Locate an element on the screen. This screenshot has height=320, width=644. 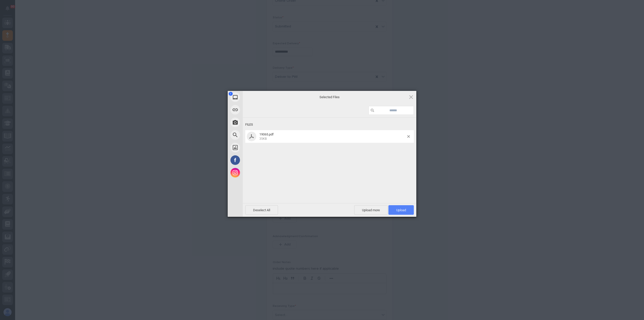
span: Deselect All is located at coordinates (262, 210).